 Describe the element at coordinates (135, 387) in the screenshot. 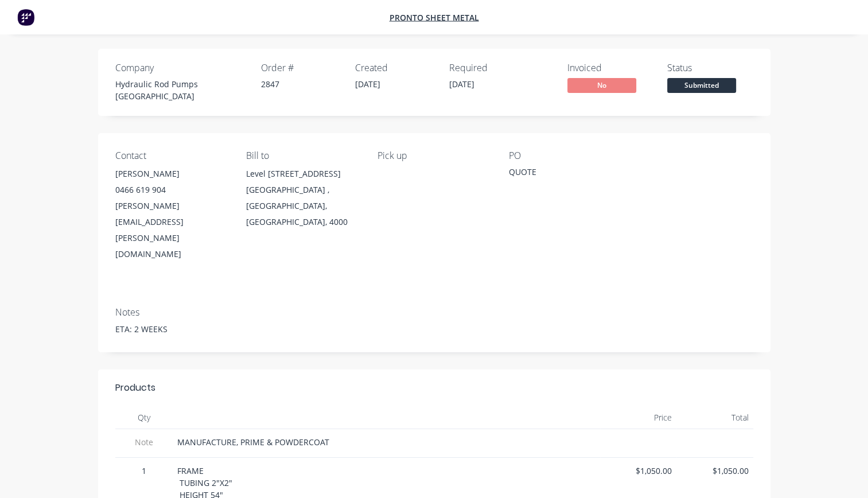

I see `div: Products` at that location.